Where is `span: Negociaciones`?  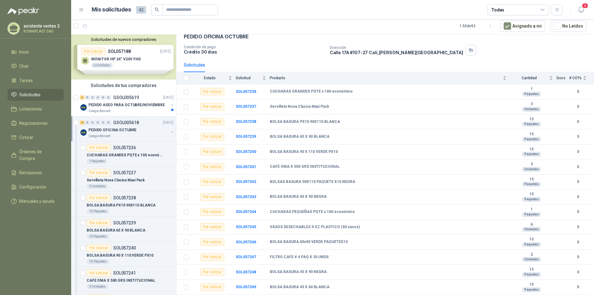 span: Negociaciones is located at coordinates (33, 123).